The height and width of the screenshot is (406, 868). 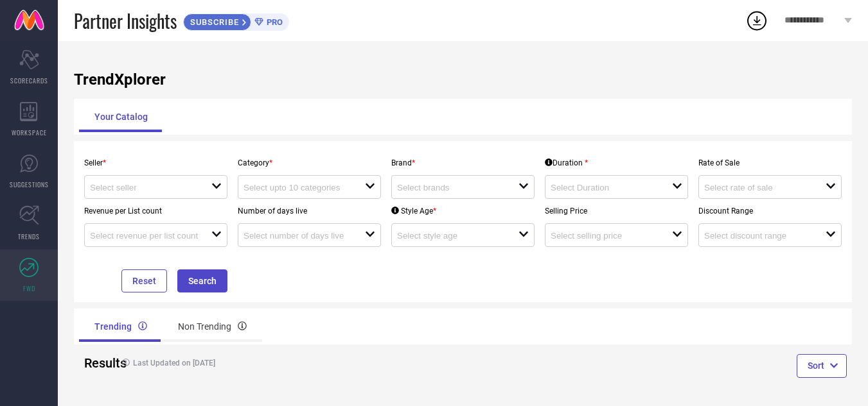 I want to click on input: Select selling price, so click(x=605, y=236).